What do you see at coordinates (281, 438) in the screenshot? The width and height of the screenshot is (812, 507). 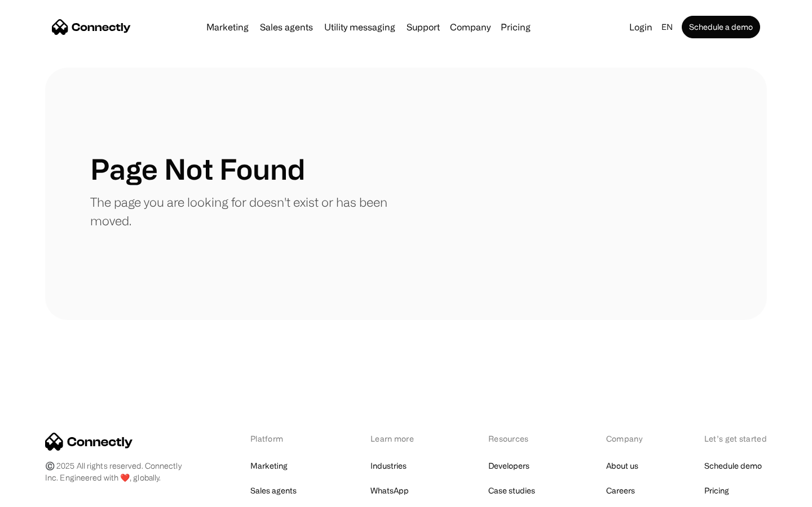 I see `div: Platform` at bounding box center [281, 438].